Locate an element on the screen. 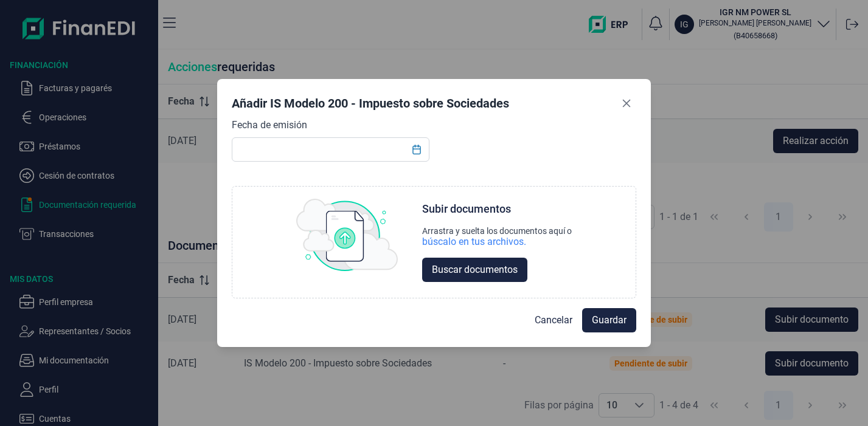  button: Close is located at coordinates (627, 103).